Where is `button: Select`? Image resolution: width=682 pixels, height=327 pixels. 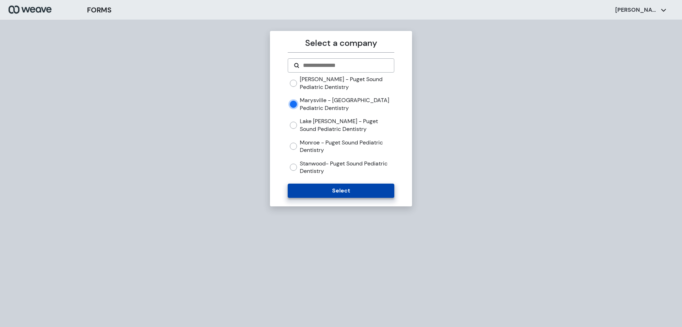
button: Select is located at coordinates (341, 190).